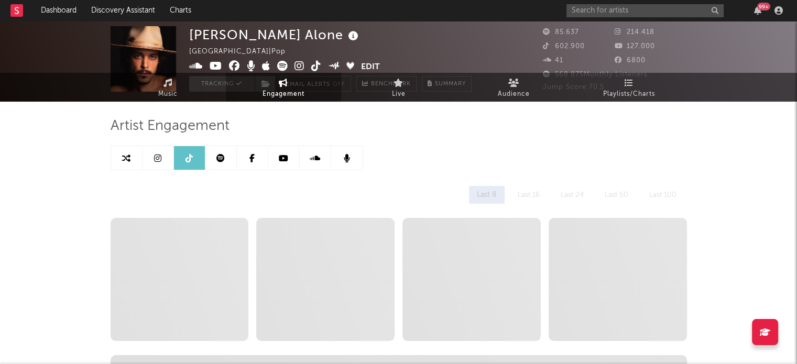 Image resolution: width=797 pixels, height=364 pixels. I want to click on div: Last 50, so click(616, 195).